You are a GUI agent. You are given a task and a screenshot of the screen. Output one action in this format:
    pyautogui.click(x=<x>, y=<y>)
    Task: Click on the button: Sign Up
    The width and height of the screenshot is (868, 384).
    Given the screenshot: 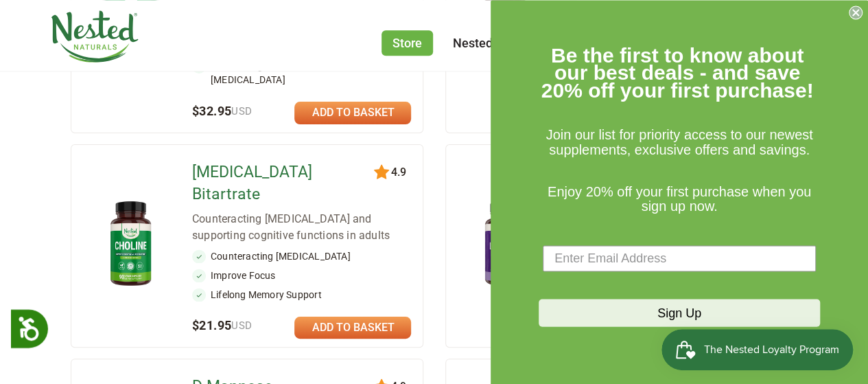 What is the action you would take?
    pyautogui.click(x=679, y=313)
    